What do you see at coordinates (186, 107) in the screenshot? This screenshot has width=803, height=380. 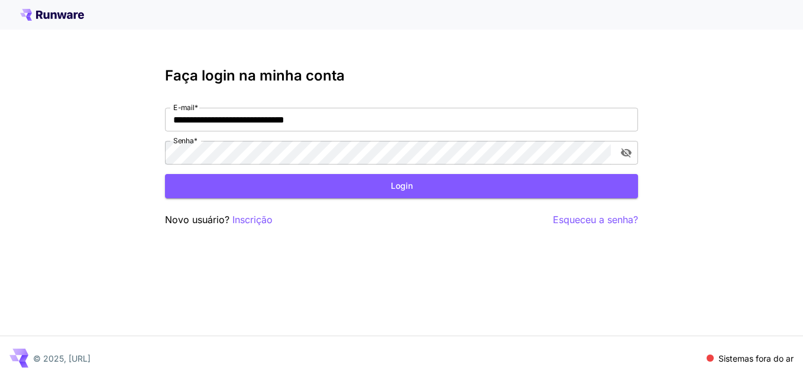 I see `label: E-mail` at bounding box center [186, 107].